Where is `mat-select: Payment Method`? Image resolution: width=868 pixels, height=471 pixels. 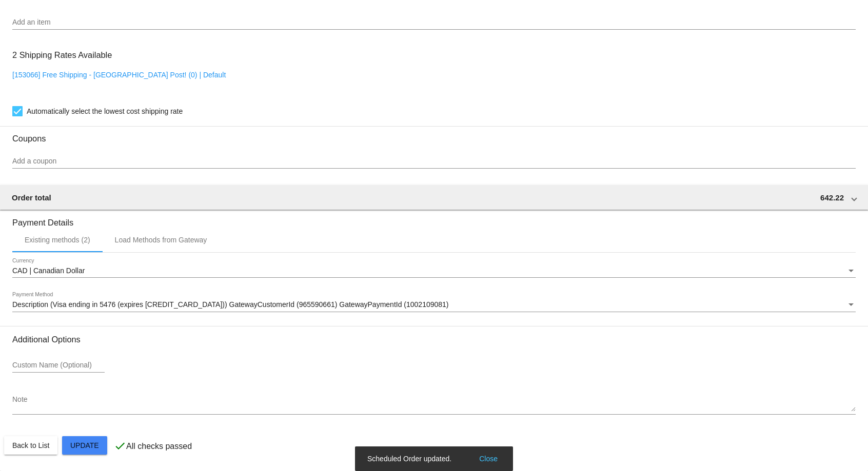 mat-select: Payment Method is located at coordinates (434, 305).